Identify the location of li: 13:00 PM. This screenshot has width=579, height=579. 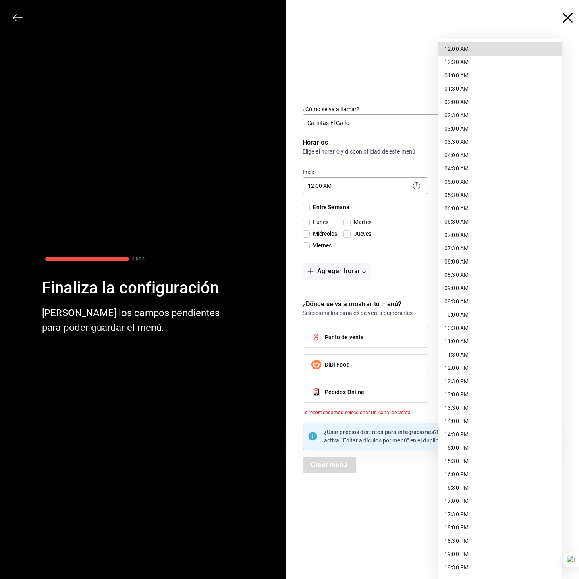
(500, 394).